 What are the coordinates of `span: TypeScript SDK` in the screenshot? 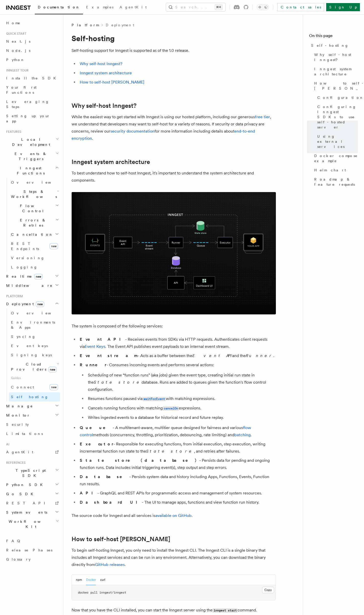 It's located at (29, 473).